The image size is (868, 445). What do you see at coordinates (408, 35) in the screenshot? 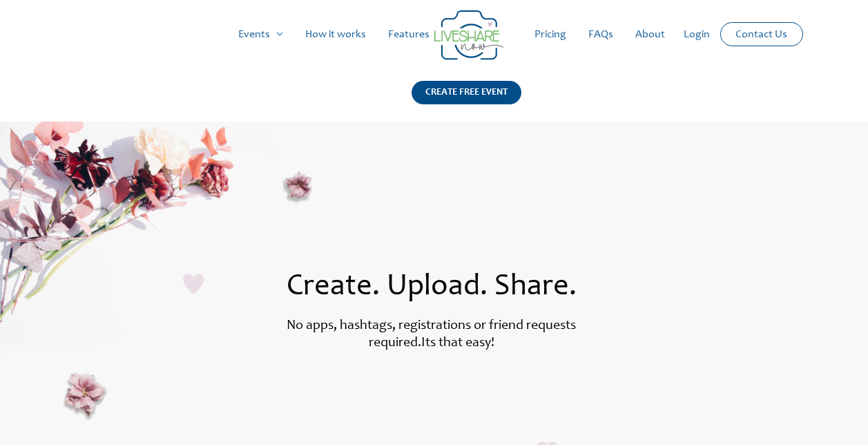
I see `a: Features` at bounding box center [408, 35].